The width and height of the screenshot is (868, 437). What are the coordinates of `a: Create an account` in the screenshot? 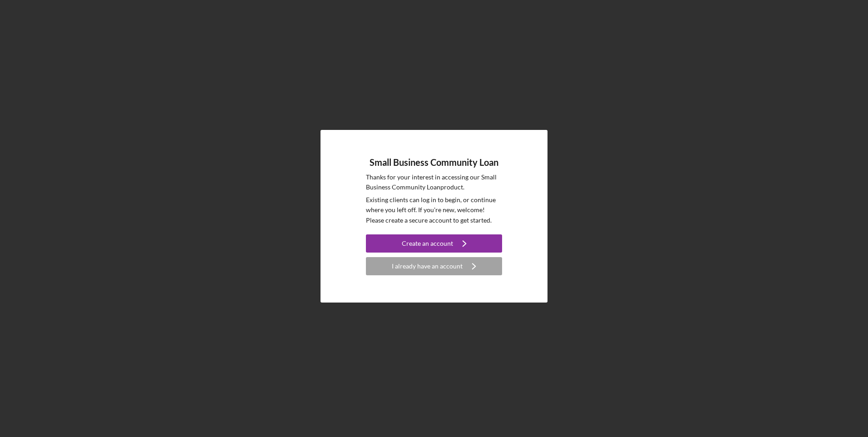 It's located at (434, 244).